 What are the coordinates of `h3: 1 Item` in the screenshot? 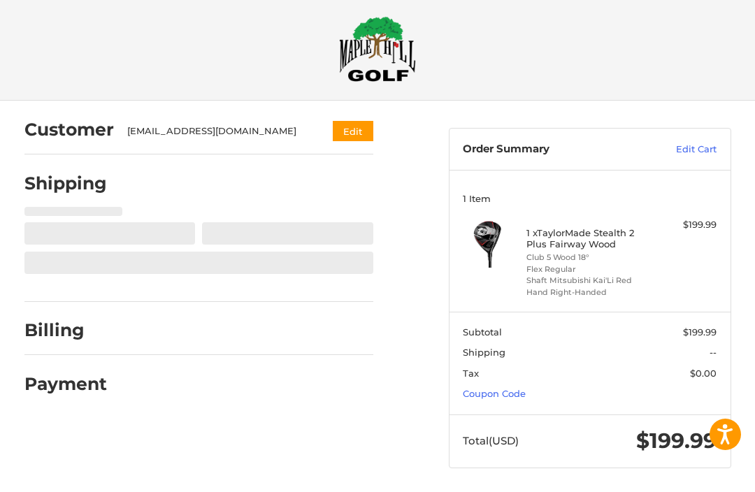 It's located at (589, 198).